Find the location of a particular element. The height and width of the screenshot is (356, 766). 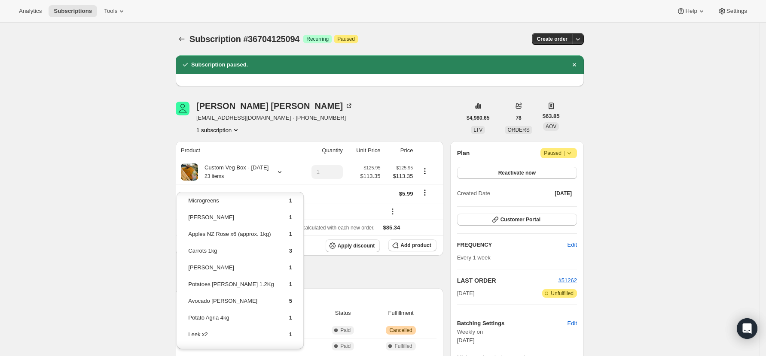

h2: Subscription paused. is located at coordinates (219, 65).